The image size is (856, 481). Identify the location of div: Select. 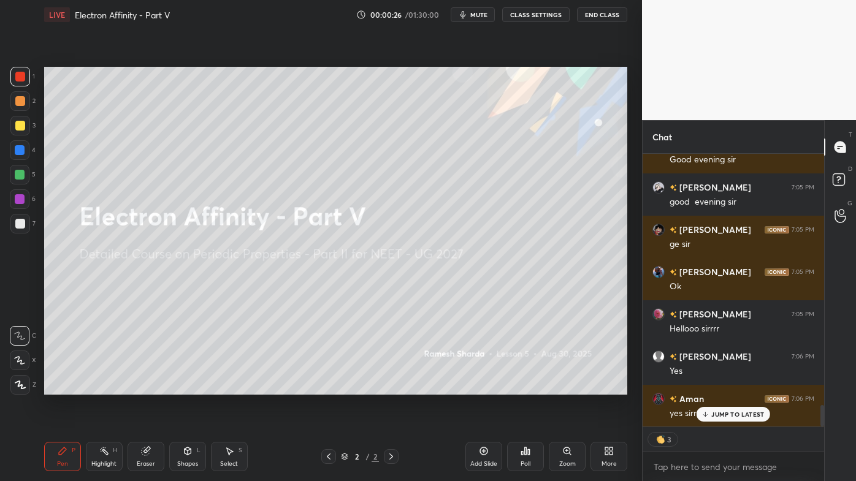
(229, 464).